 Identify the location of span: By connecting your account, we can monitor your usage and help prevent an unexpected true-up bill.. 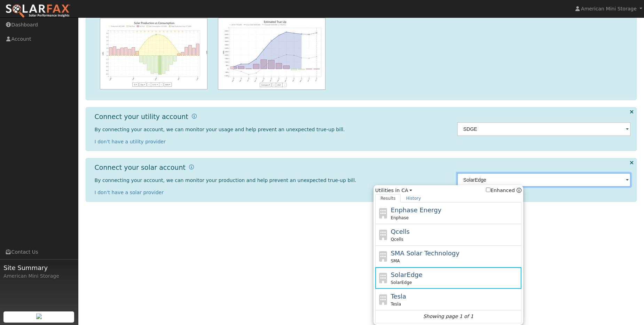
(220, 130).